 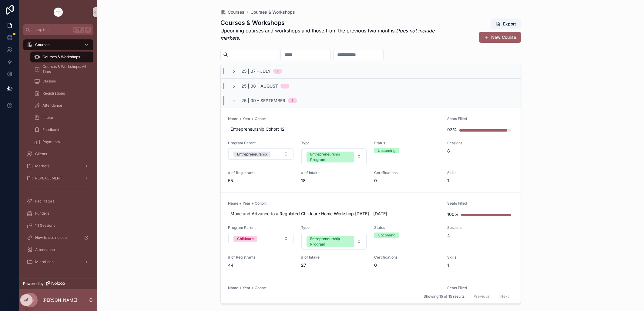 I want to click on a: Classes, so click(x=62, y=81).